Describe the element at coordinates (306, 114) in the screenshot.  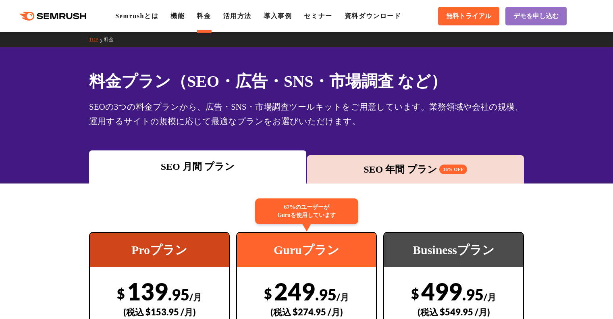
I see `div: SEOの3つの料金プランから、広告・SNS・市場調査ツールキットをご用意しています。業務領域や会社の規模、運用するサイトの規模に応じて最適なプランをお選びいただけます。` at that location.